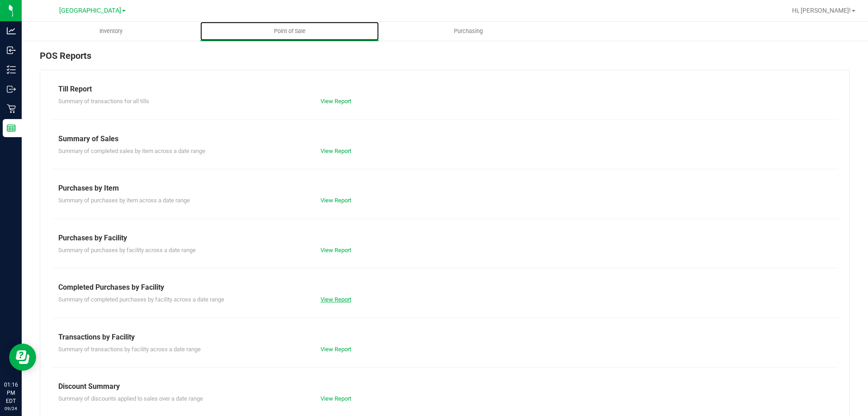  What do you see at coordinates (132, 151) in the screenshot?
I see `span: Summary of completed sales by item across a date range` at bounding box center [132, 151].